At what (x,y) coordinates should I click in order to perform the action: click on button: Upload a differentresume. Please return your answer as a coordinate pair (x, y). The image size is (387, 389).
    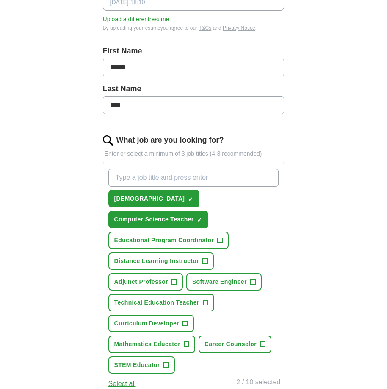
    Looking at the image, I should click on (136, 19).